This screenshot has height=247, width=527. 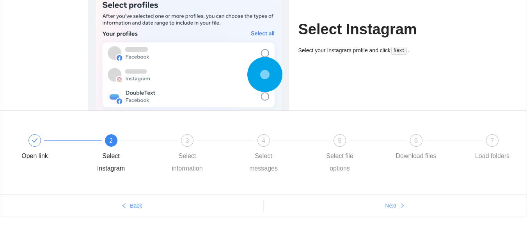 I want to click on span: left, so click(x=124, y=206).